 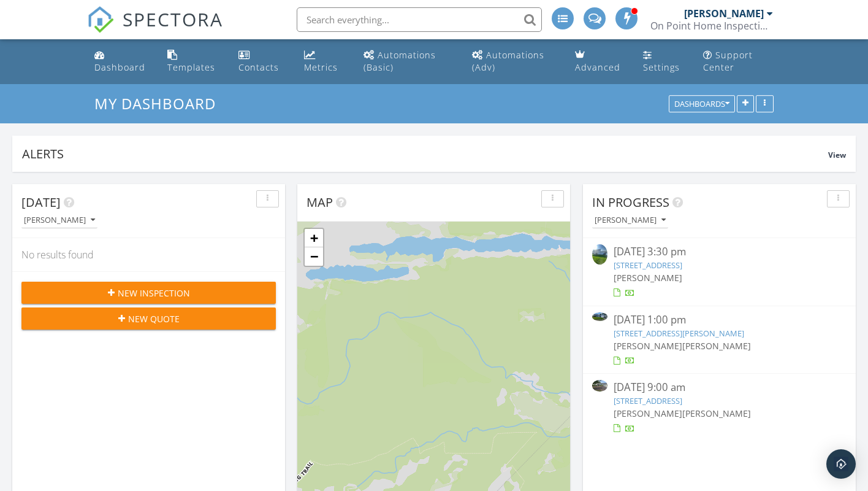 I want to click on input: Search everything..., so click(x=419, y=20).